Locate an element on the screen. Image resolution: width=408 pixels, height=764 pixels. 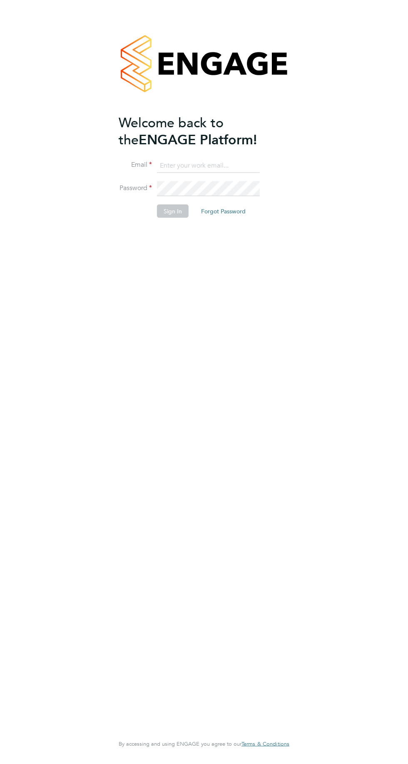
span: By accessing and using ENGAGE you agree to our is located at coordinates (204, 744).